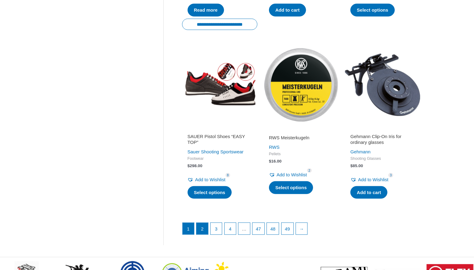 This screenshot has width=474, height=270. I want to click on a: Page 47, so click(258, 229).